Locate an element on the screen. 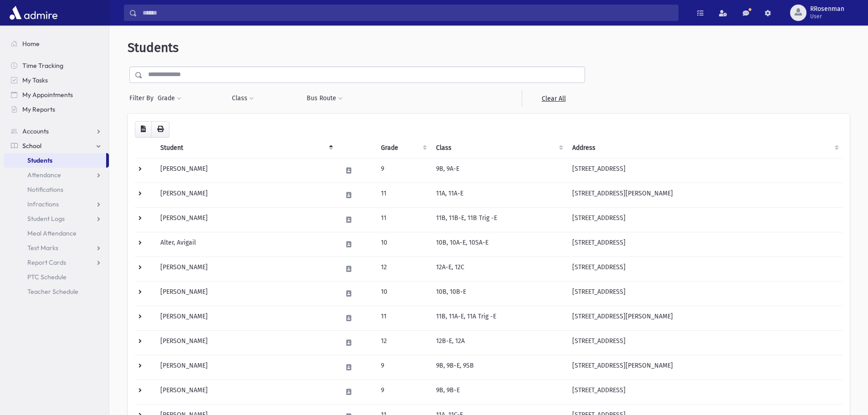 The width and height of the screenshot is (868, 415). span: Filter By is located at coordinates (143, 98).